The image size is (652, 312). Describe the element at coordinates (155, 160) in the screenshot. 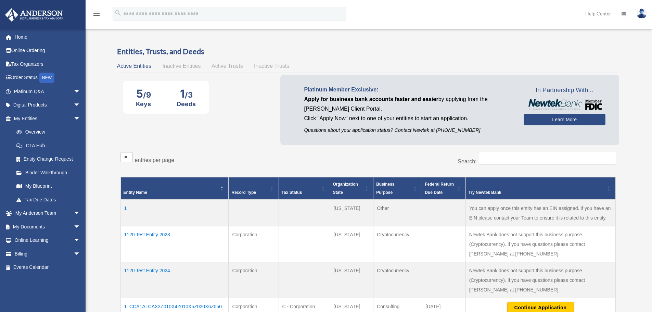

I see `label: entries per page` at that location.